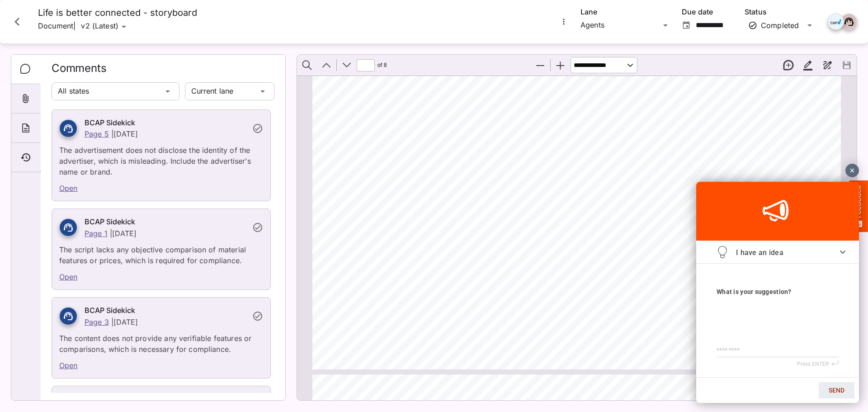  I want to click on h2: Comments, so click(163, 71).